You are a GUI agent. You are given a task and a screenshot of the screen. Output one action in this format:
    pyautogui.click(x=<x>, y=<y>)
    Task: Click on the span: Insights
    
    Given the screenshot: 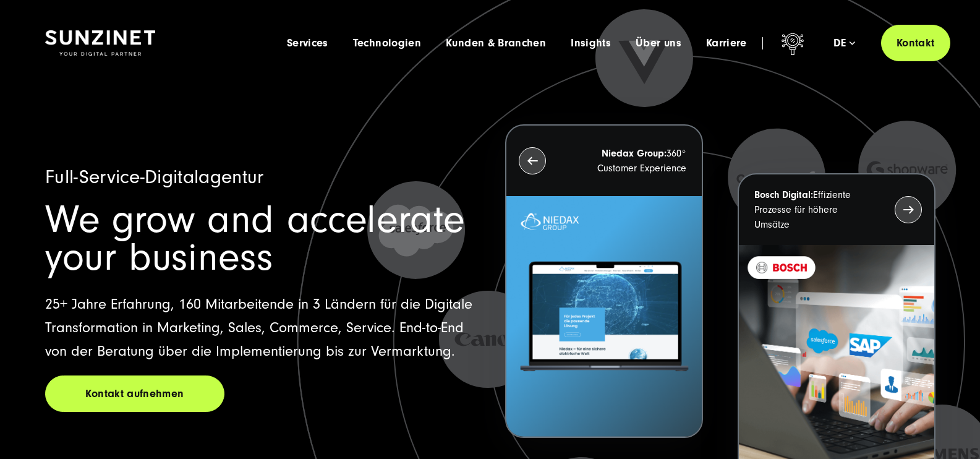 What is the action you would take?
    pyautogui.click(x=591, y=44)
    